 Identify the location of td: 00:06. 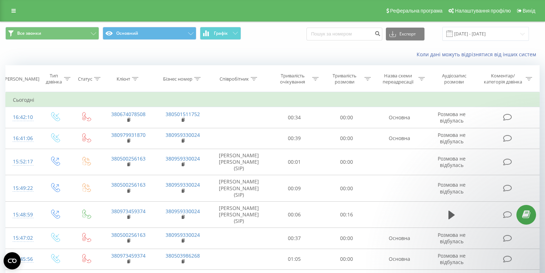
(294, 214).